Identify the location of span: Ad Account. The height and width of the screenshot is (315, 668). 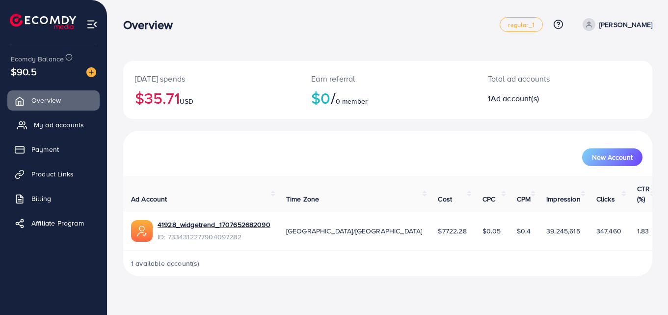
(149, 199).